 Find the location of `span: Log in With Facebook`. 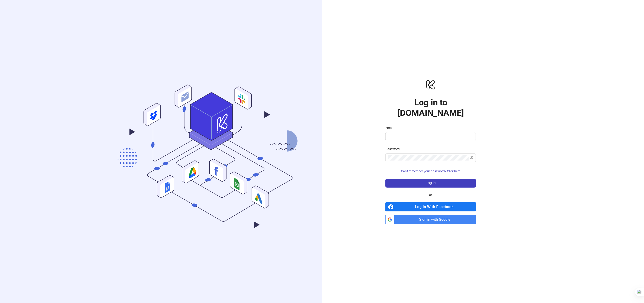

span: Log in With Facebook is located at coordinates (436, 207).